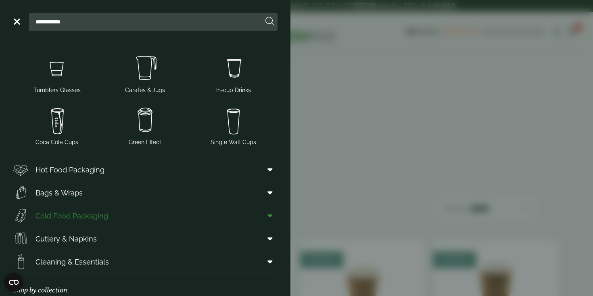 Image resolution: width=593 pixels, height=296 pixels. I want to click on img: Paper_carriers.svg, so click(21, 192).